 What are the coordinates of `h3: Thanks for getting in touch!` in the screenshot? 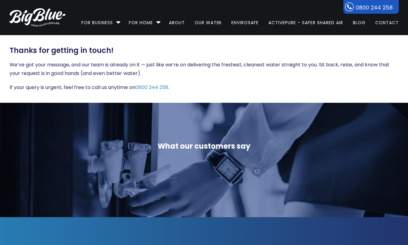 It's located at (204, 50).